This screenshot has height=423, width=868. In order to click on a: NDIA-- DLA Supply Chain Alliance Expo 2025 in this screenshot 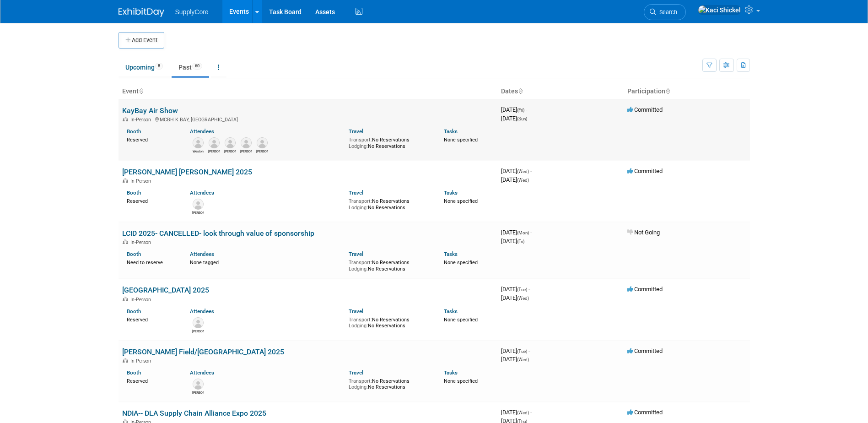, I will do `click(194, 413)`.